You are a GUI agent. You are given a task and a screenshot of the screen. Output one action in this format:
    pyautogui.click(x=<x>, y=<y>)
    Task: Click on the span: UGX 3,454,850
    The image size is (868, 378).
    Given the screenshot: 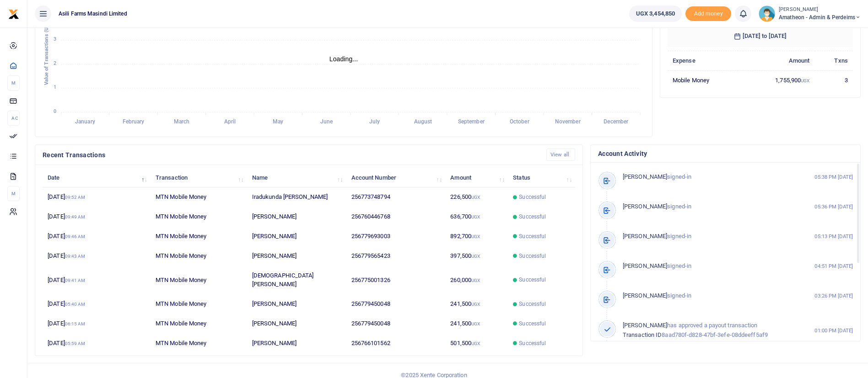 What is the action you would take?
    pyautogui.click(x=655, y=14)
    